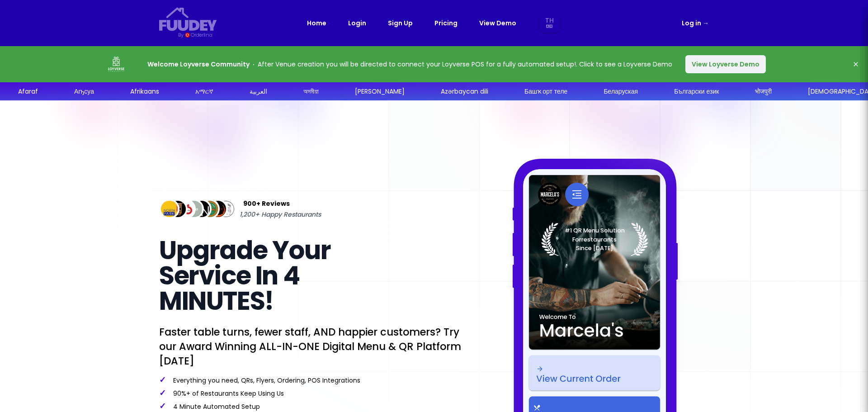  What do you see at coordinates (204, 92) in the screenshot?
I see `div: አማርኛ` at bounding box center [204, 92].